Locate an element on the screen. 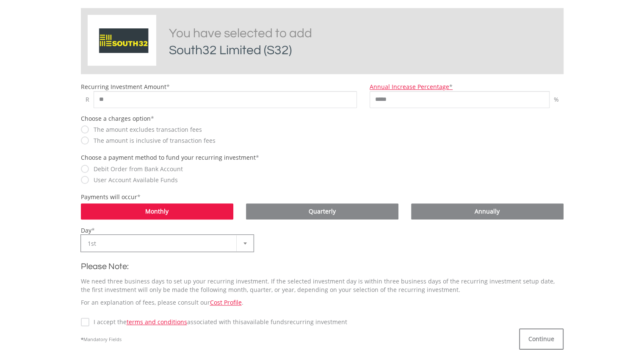  label: I accept the associated with this recurring investment is located at coordinates (218, 322).